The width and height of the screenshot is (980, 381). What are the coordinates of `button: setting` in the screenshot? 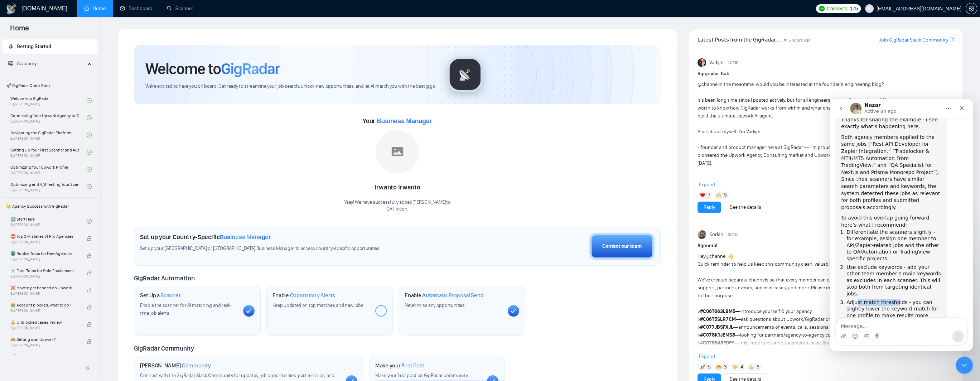 It's located at (971, 8).